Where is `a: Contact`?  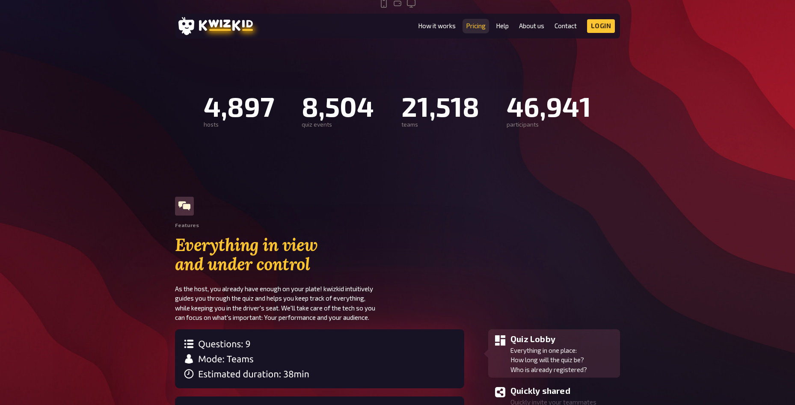
a: Contact is located at coordinates (566, 26).